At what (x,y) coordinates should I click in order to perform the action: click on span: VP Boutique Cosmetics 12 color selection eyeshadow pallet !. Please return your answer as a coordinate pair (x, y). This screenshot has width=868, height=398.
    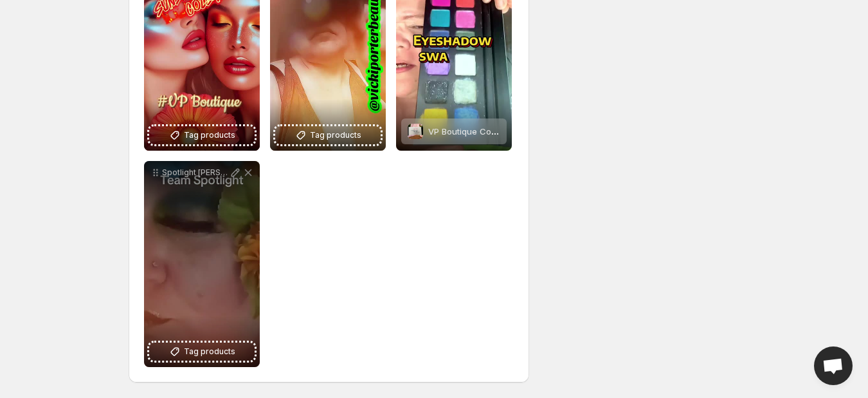
    Looking at the image, I should click on (551, 131).